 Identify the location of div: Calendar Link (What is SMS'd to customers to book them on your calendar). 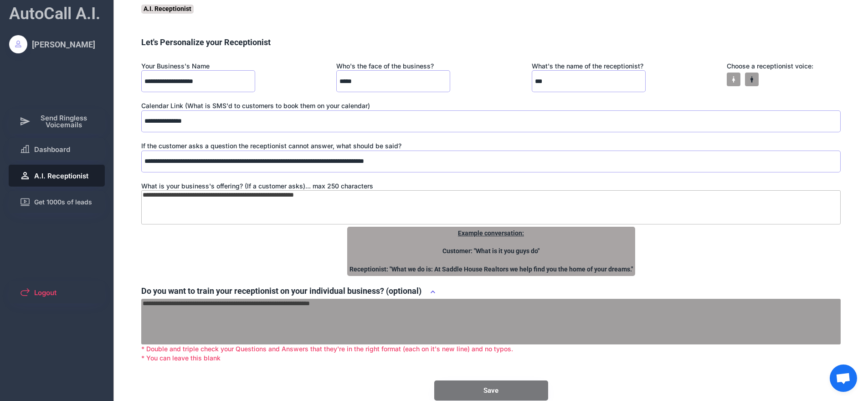
(491, 106).